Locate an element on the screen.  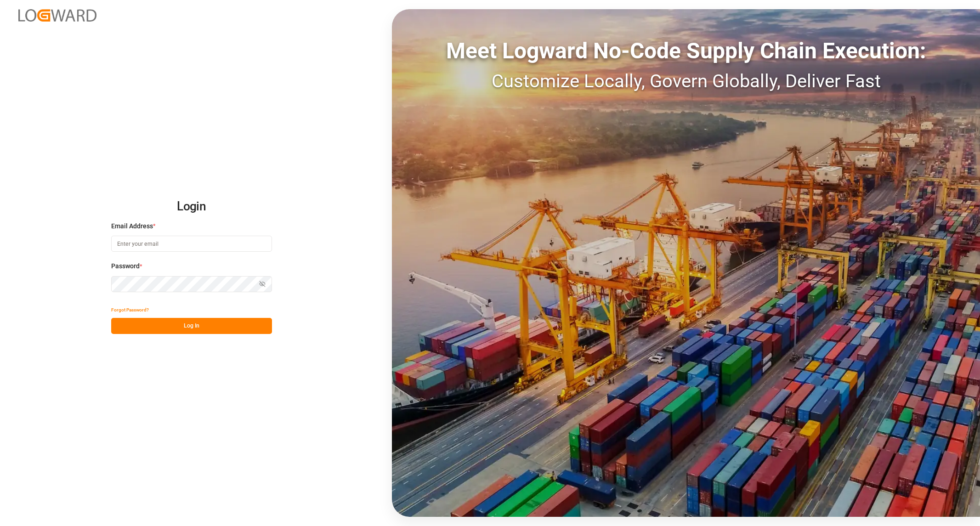
img: Logward_new_orange.png is located at coordinates (57, 16).